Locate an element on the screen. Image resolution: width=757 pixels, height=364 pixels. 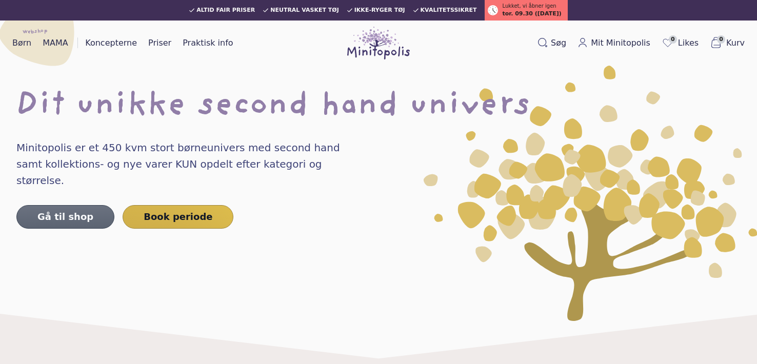
span: Neutral vasket tøj is located at coordinates (305, 10).